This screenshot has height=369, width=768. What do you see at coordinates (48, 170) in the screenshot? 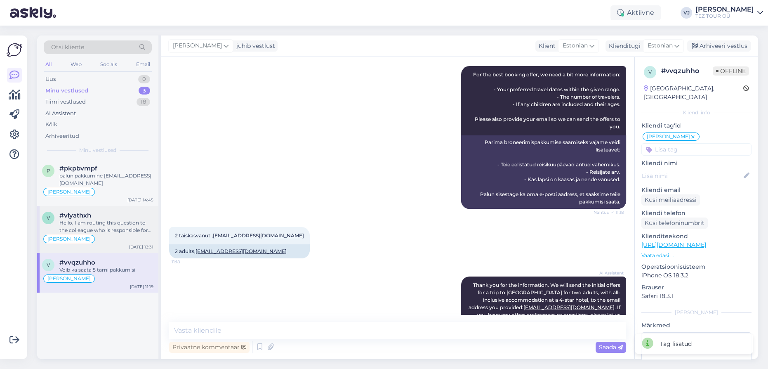
I see `span: p` at bounding box center [48, 170].